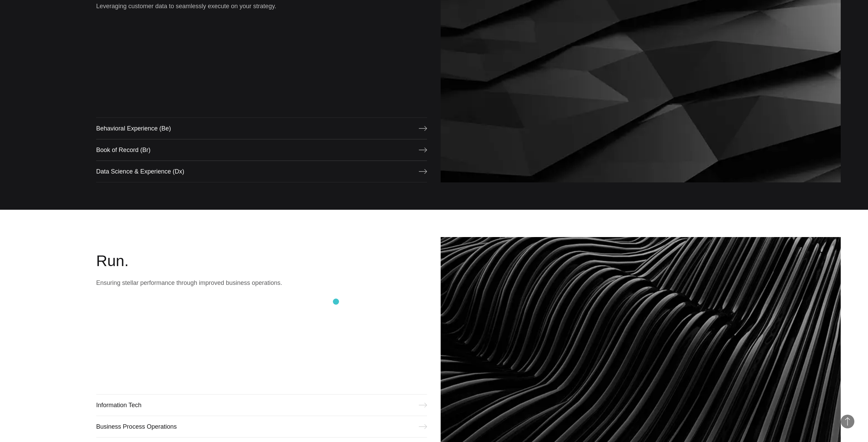 This screenshot has height=442, width=868. I want to click on a: Information Tech, so click(262, 405).